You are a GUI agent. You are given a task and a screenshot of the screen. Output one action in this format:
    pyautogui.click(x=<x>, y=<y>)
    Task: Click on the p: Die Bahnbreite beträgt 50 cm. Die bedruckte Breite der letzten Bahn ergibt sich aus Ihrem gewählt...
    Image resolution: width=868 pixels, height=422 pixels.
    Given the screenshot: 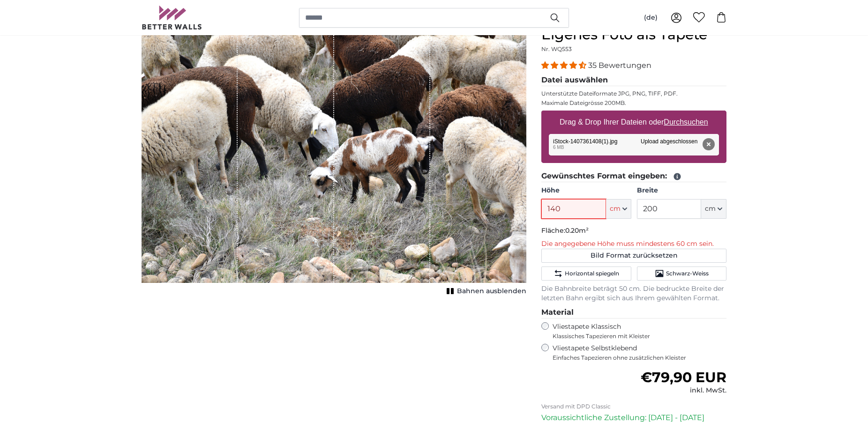 What is the action you would take?
    pyautogui.click(x=634, y=294)
    